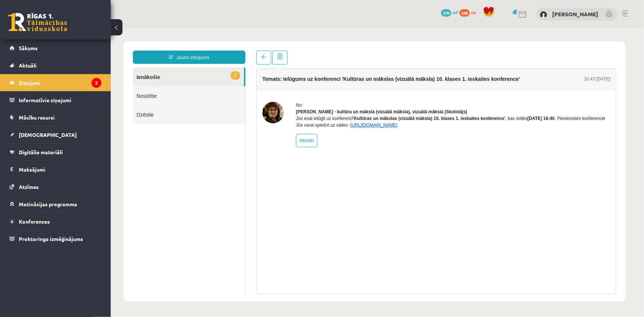 The image size is (644, 317). Describe the element at coordinates (28, 65) in the screenshot. I see `span: Aktuāli` at that location.